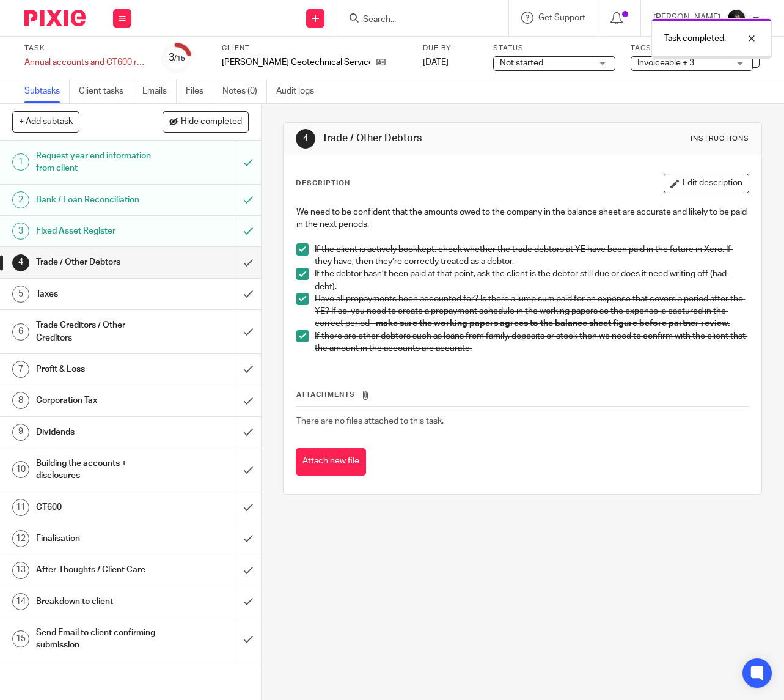  Describe the element at coordinates (98, 507) in the screenshot. I see `h1: CT600` at that location.